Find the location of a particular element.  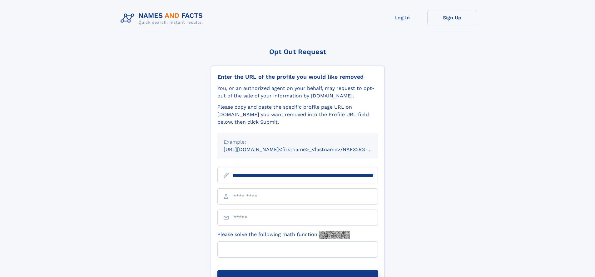

a: Log In is located at coordinates (402, 17).